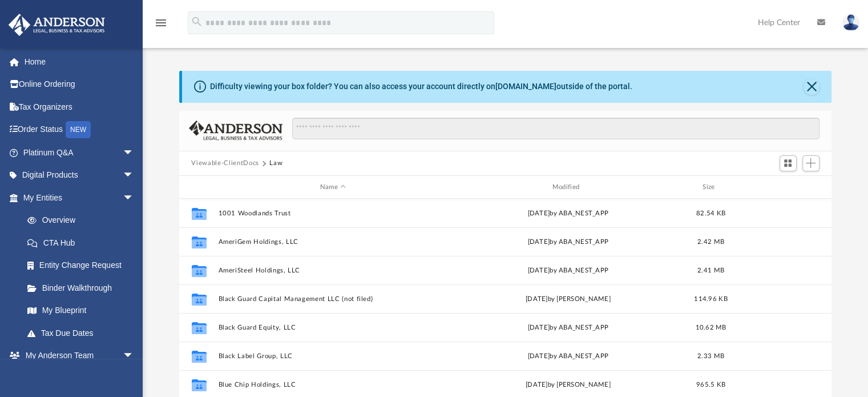 Image resolution: width=868 pixels, height=397 pixels. What do you see at coordinates (710, 384) in the screenshot?
I see `span: 965.5 KB` at bounding box center [710, 384].